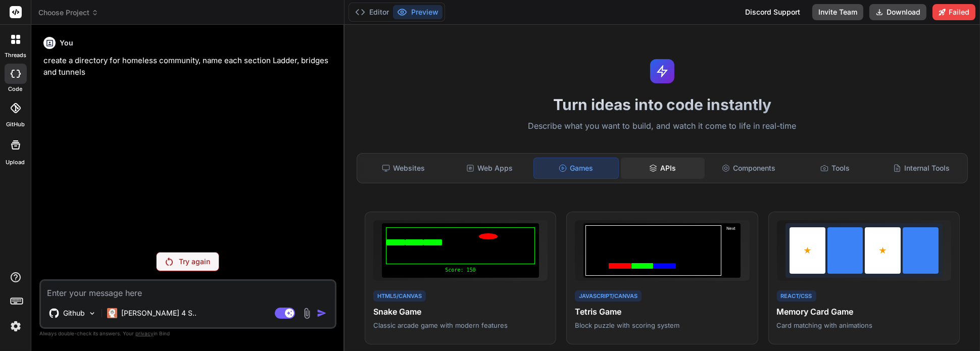  Describe the element at coordinates (838, 12) in the screenshot. I see `button: Invite Team` at that location.